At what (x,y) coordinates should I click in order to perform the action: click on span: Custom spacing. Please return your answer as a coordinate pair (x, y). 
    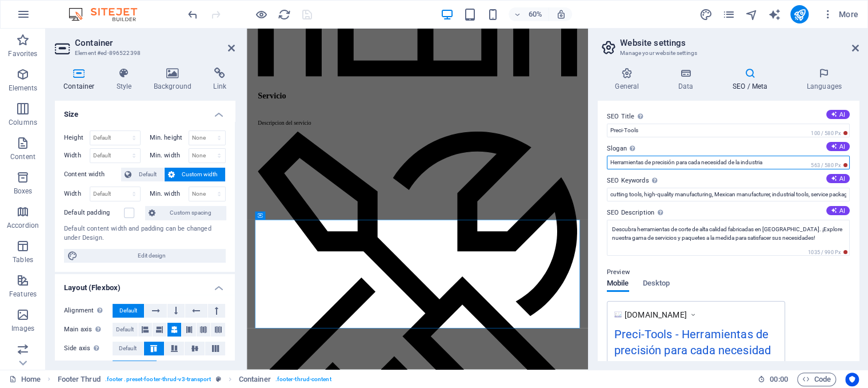
    Looking at the image, I should click on (190, 213).